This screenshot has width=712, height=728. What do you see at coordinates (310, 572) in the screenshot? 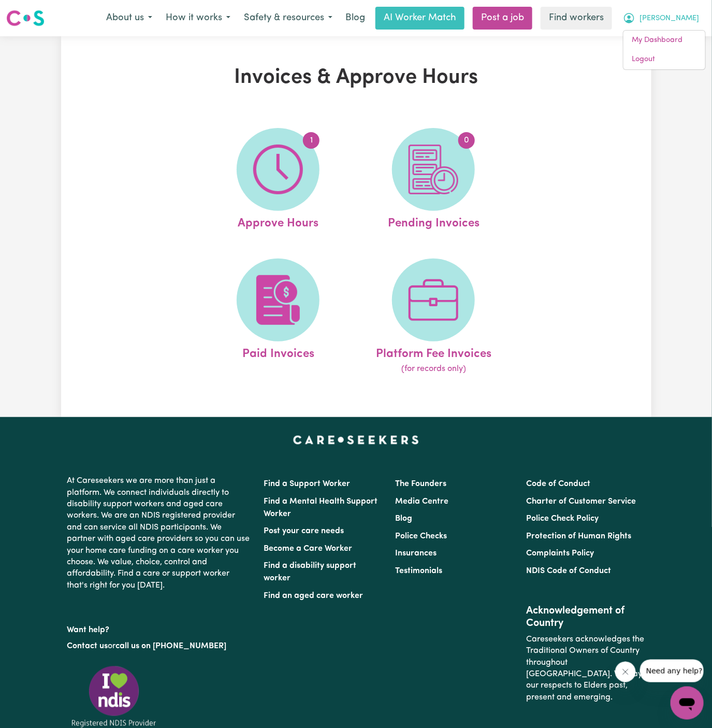
I see `a: Find a disability support worker` at bounding box center [310, 572].